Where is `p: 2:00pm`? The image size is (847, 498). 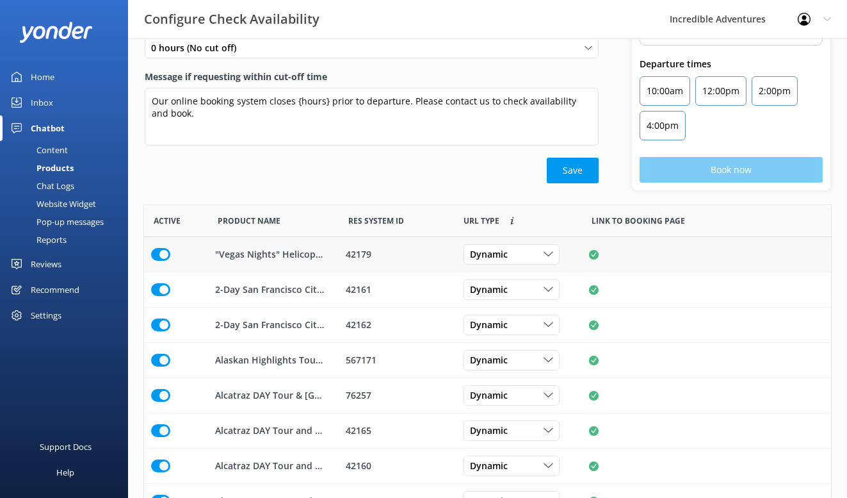 p: 2:00pm is located at coordinates (775, 91).